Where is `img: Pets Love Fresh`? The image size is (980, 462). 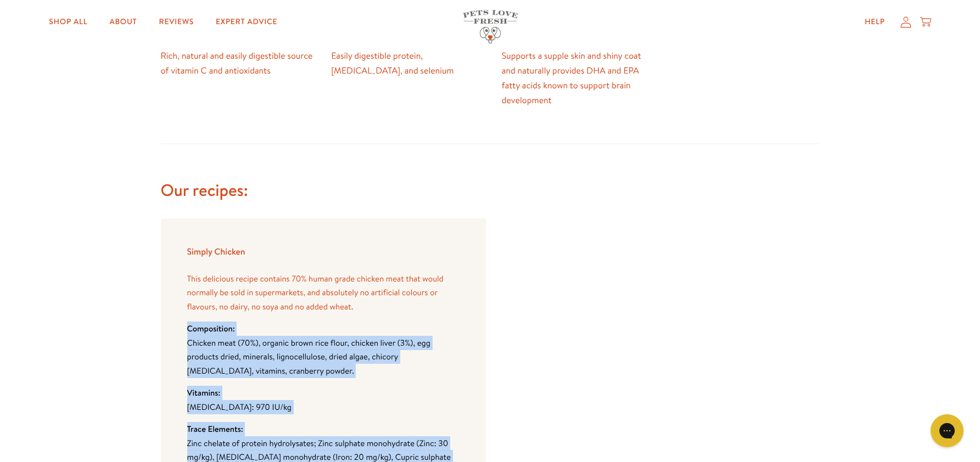 img: Pets Love Fresh is located at coordinates (490, 27).